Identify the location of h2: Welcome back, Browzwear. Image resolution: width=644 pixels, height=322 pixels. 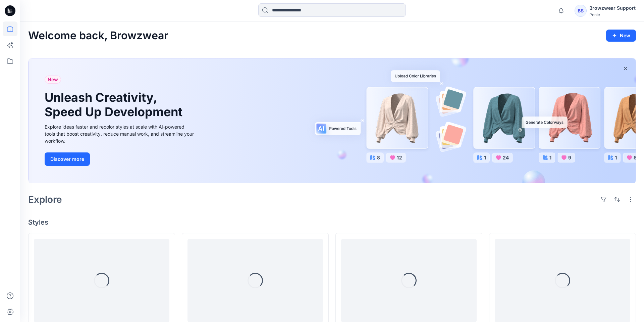
(98, 36).